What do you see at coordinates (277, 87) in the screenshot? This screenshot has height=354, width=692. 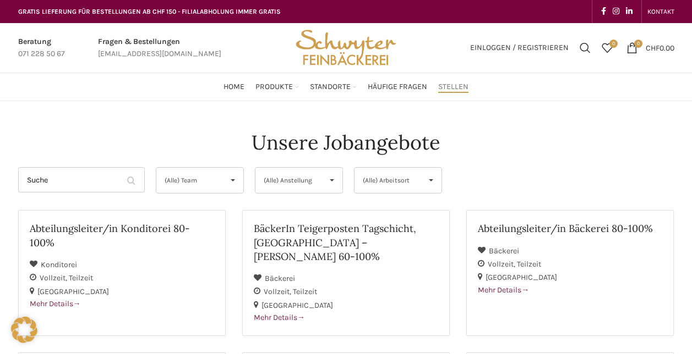 I see `a: Produkte` at bounding box center [277, 87].